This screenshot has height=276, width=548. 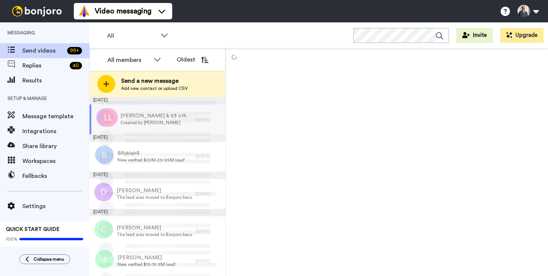 What do you see at coordinates (43, 51) in the screenshot?
I see `span: Send videos` at bounding box center [43, 51].